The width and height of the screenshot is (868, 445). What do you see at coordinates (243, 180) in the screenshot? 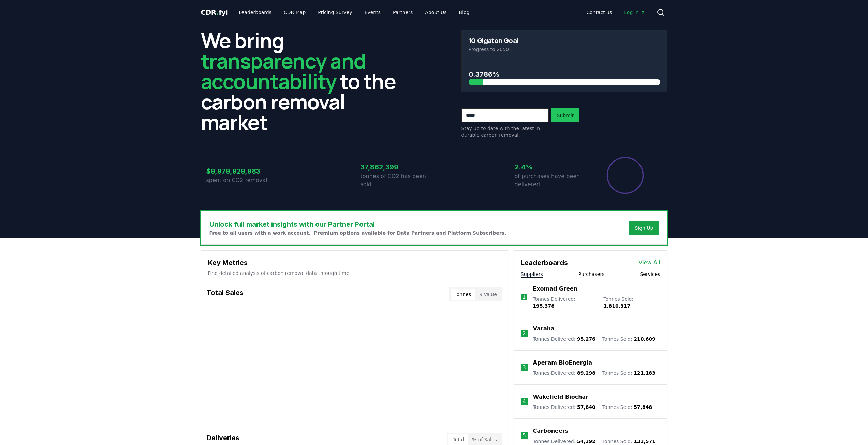
I see `p: spent on CO2 removal` at bounding box center [243, 180].